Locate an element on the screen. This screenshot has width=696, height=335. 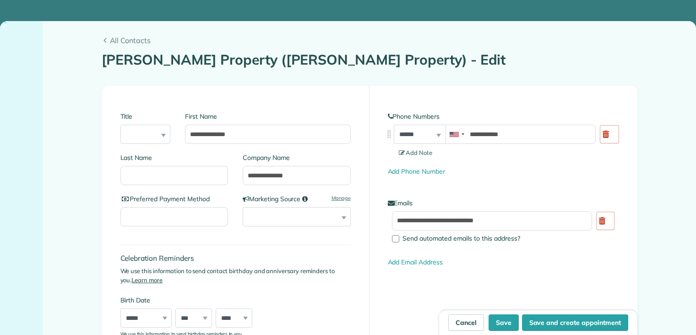
button: Save is located at coordinates (504, 322).